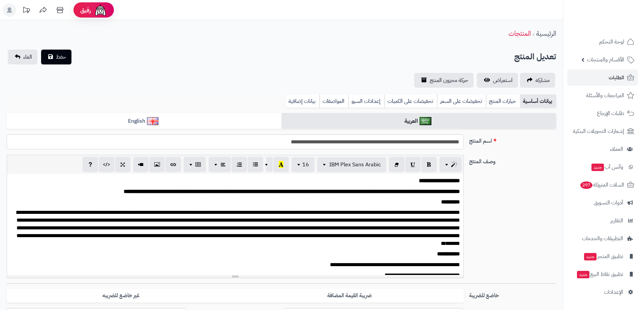 This screenshot has width=642, height=310. I want to click on span: الإعدادات, so click(614, 292).